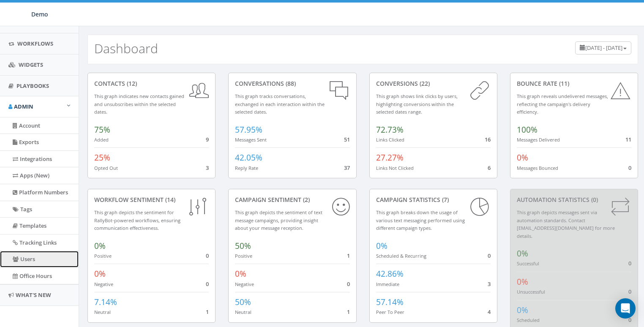 The width and height of the screenshot is (644, 327). Describe the element at coordinates (531, 292) in the screenshot. I see `small: Unsuccessful` at that location.